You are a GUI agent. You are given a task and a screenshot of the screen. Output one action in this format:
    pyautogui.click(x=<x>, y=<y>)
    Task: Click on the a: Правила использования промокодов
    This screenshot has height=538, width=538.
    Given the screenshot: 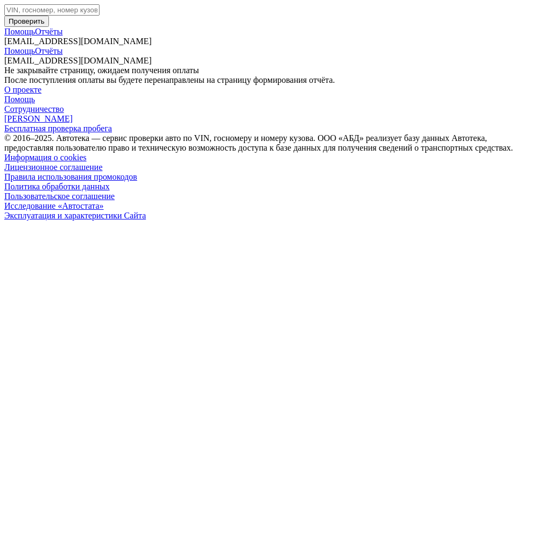 What is the action you would take?
    pyautogui.click(x=269, y=177)
    